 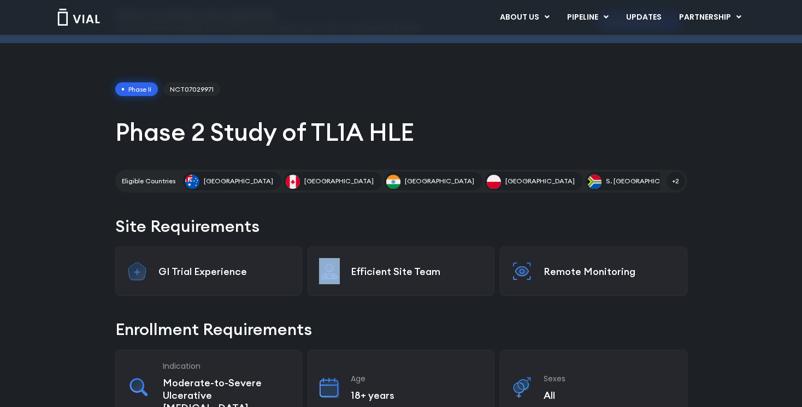 I want to click on img: Poland, so click(x=494, y=182).